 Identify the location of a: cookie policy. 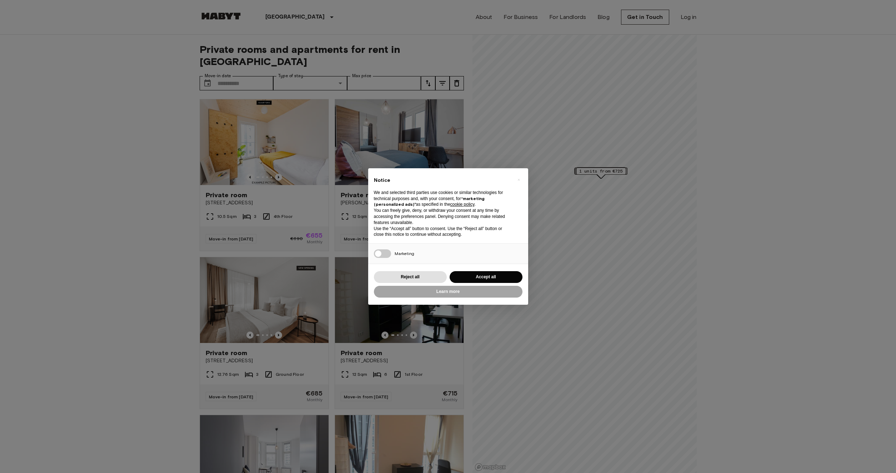
(463, 204).